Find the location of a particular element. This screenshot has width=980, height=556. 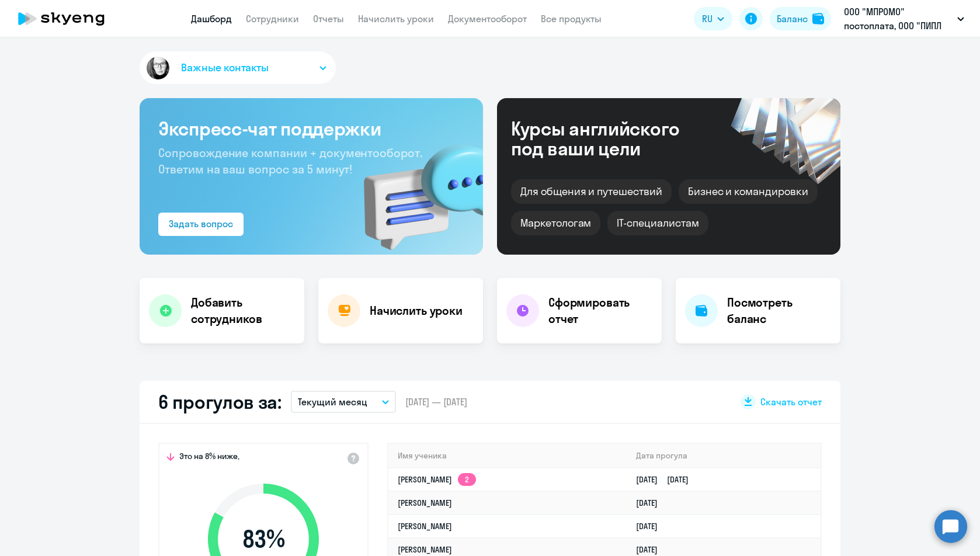

button: Задать вопрос is located at coordinates (201, 224).